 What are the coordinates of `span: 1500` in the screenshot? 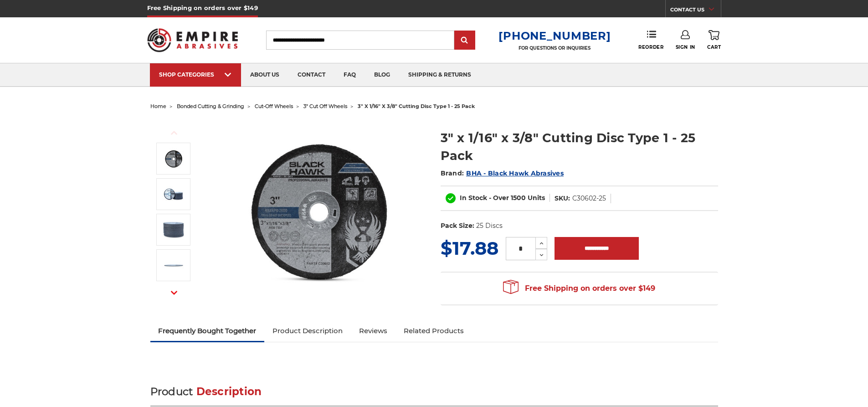 It's located at (518, 198).